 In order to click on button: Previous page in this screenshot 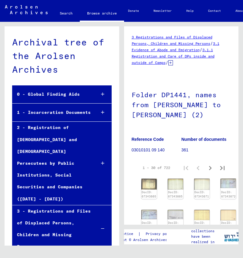, I will do `click(198, 168)`.